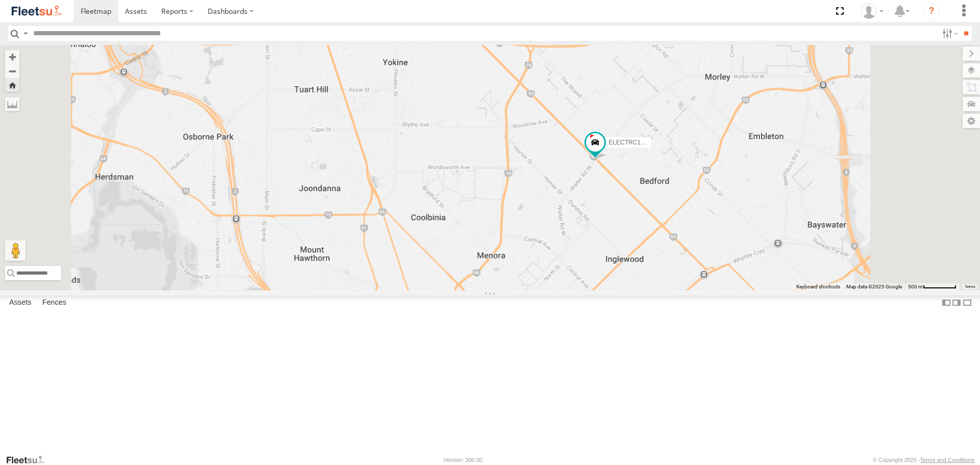 The height and width of the screenshot is (465, 980). Describe the element at coordinates (949, 33) in the screenshot. I see `label: Search Filter Options` at that location.